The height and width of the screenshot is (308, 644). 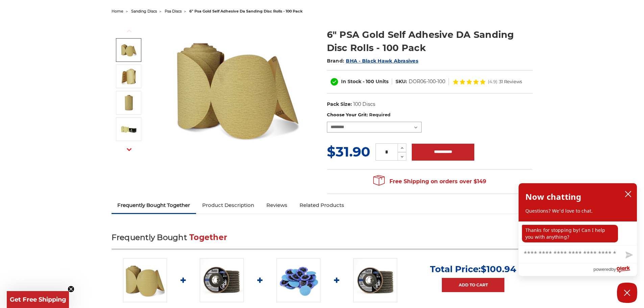 What do you see at coordinates (228, 205) in the screenshot?
I see `a: Product Description` at bounding box center [228, 205].